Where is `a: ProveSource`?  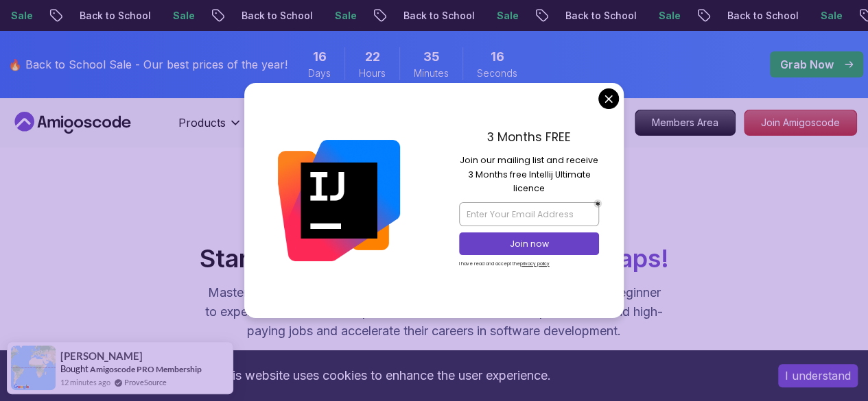
a: ProveSource is located at coordinates (146, 383).